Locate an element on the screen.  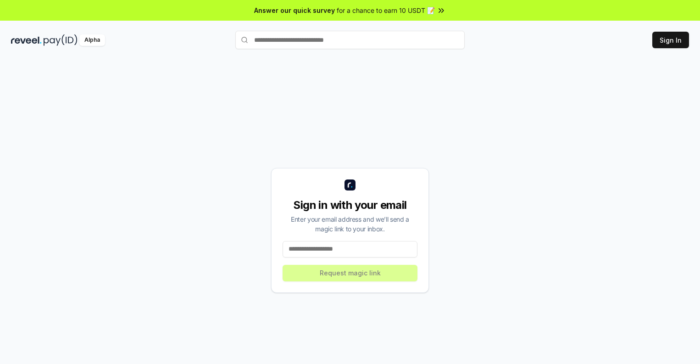
span: for a chance to earn 10 USDT 📝 is located at coordinates (386, 10).